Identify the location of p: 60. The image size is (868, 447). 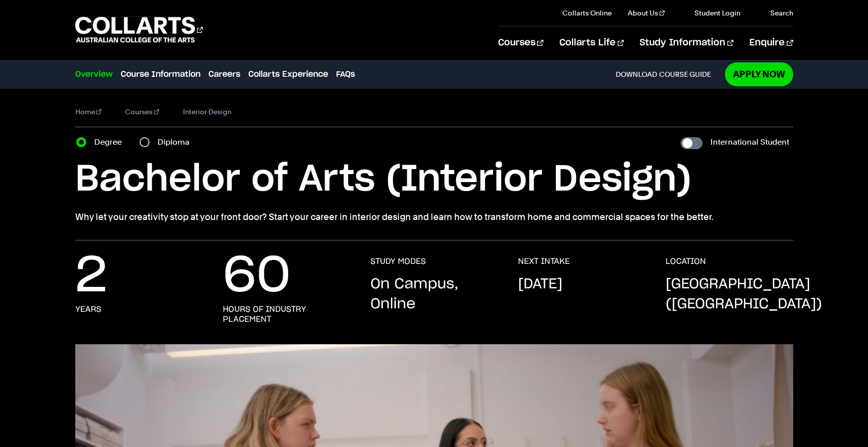
(257, 276).